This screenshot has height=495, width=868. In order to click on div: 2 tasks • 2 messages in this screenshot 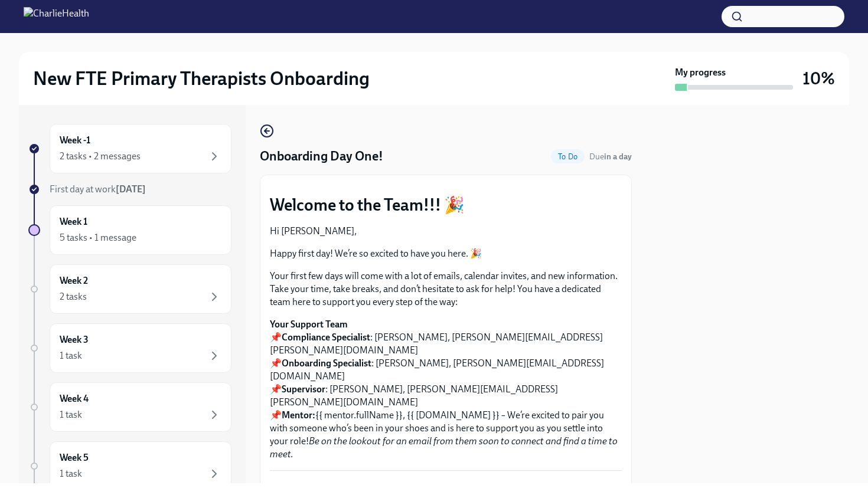, I will do `click(100, 157)`.